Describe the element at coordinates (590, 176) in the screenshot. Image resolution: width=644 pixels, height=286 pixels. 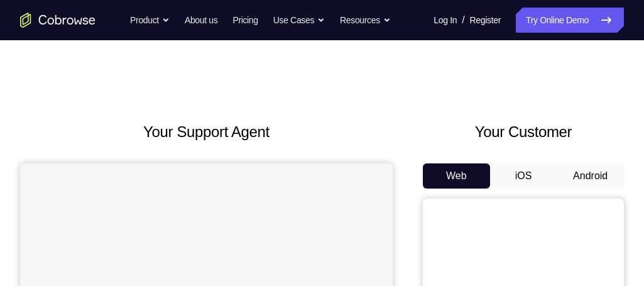
I see `button: Android` at that location.